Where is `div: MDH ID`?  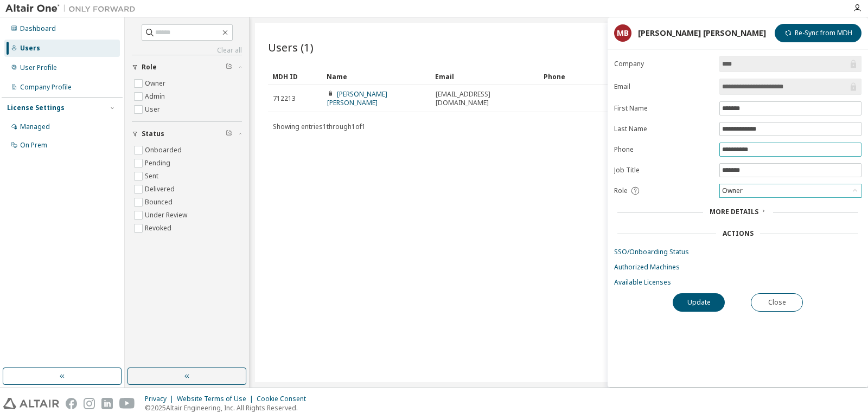 div: MDH ID is located at coordinates (295, 77).